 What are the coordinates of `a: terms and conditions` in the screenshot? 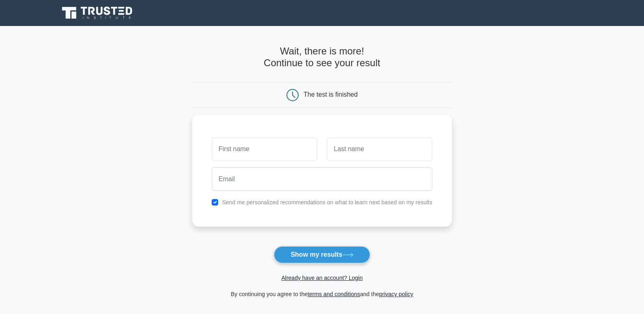 It's located at (334, 294).